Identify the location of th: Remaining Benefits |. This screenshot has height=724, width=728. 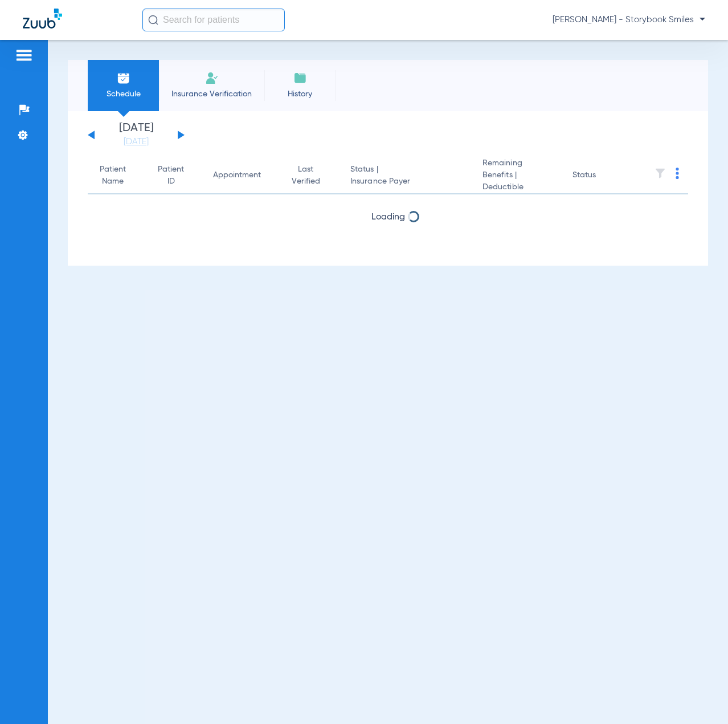
(519, 176).